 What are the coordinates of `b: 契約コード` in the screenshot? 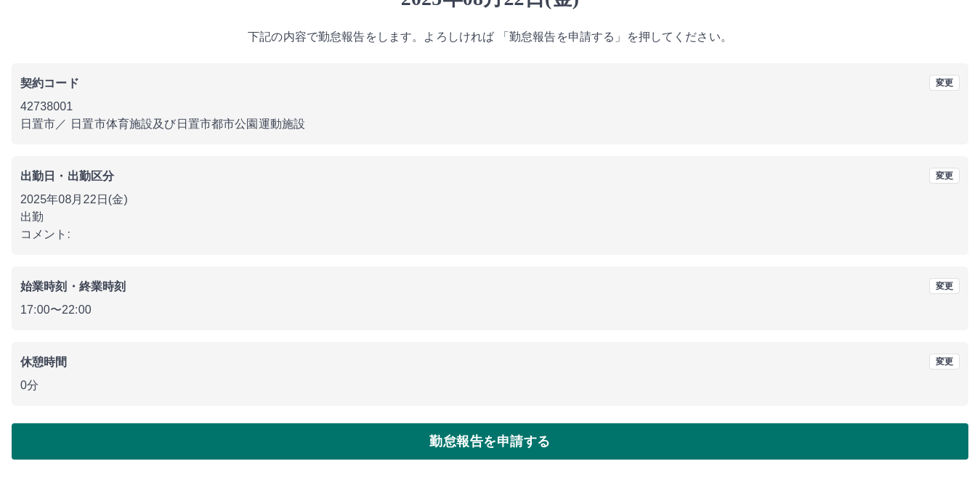 It's located at (49, 83).